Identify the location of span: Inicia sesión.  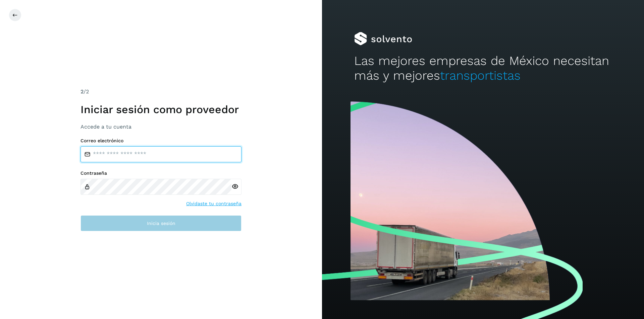
(161, 223).